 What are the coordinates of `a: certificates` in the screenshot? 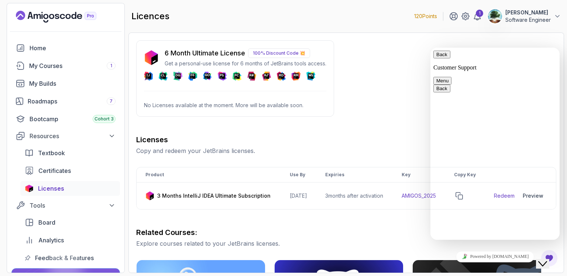 It's located at (70, 170).